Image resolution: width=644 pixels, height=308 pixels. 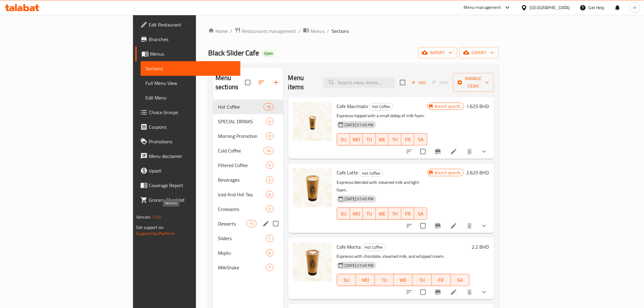 I want to click on div: Desserts11edit, so click(x=248, y=224).